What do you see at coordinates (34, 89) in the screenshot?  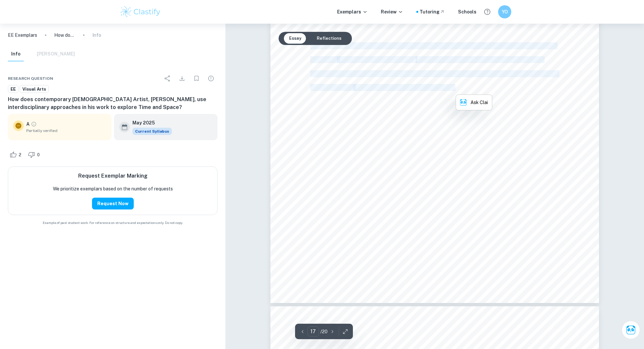 I see `span: Visual Arts` at bounding box center [34, 89].